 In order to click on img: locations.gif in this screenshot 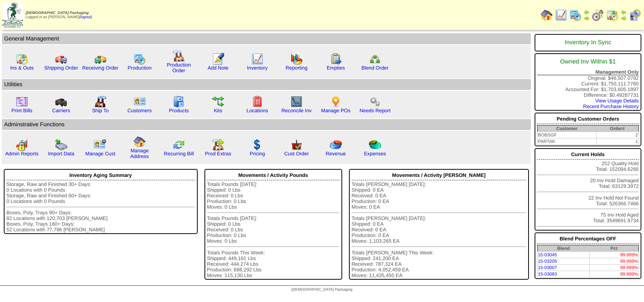, I will do `click(257, 101)`.